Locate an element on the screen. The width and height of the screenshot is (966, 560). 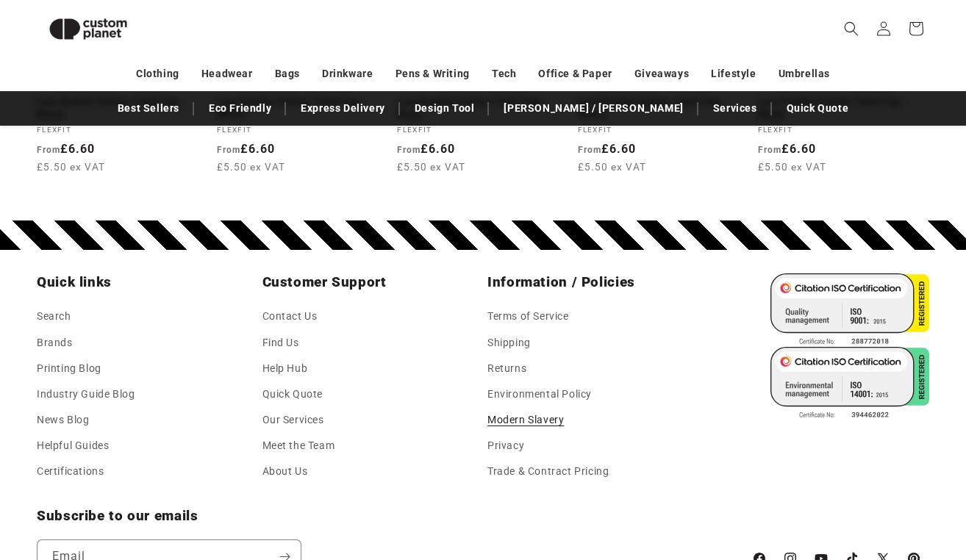
img: Custom Planet is located at coordinates (88, 29).